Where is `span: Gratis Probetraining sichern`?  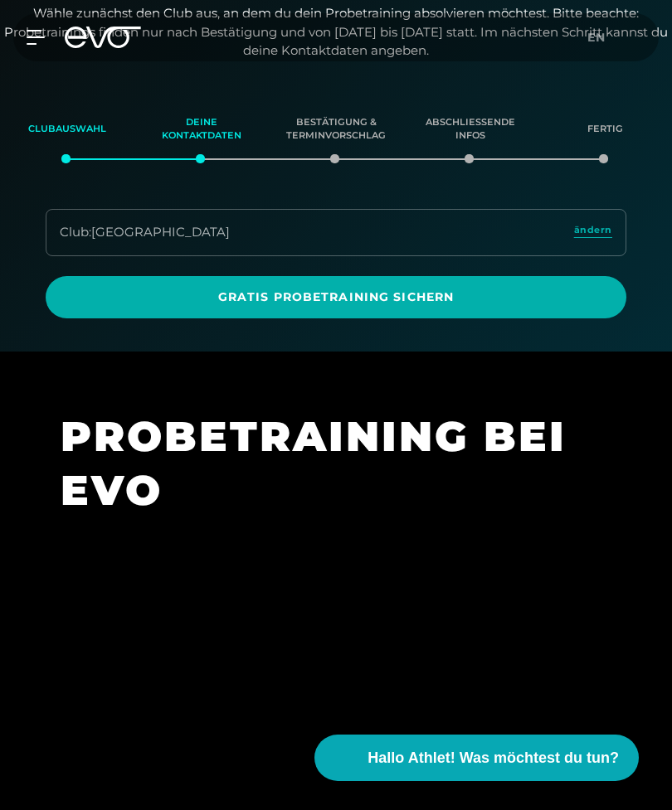 span: Gratis Probetraining sichern is located at coordinates (336, 297).